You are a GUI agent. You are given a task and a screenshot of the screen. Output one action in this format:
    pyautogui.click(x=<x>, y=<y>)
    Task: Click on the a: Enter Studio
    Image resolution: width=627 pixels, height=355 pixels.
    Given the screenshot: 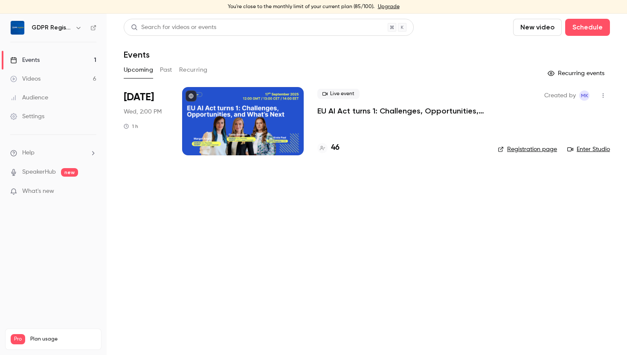 What is the action you would take?
    pyautogui.click(x=589, y=149)
    